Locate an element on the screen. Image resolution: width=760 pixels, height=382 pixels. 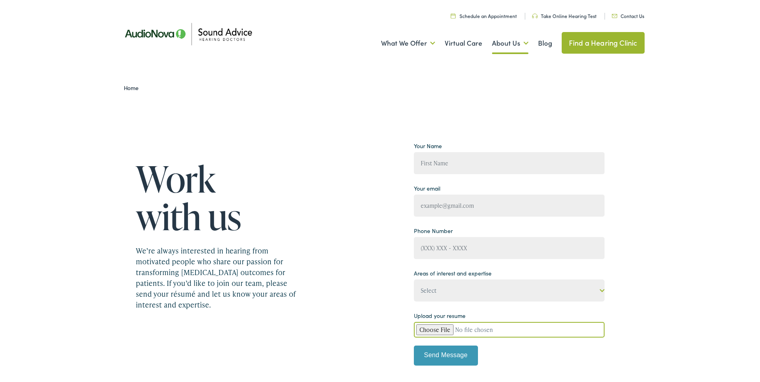
img: Calendar icon in a unique green color, symbolizing scheduling or date-related features. is located at coordinates (453, 16).